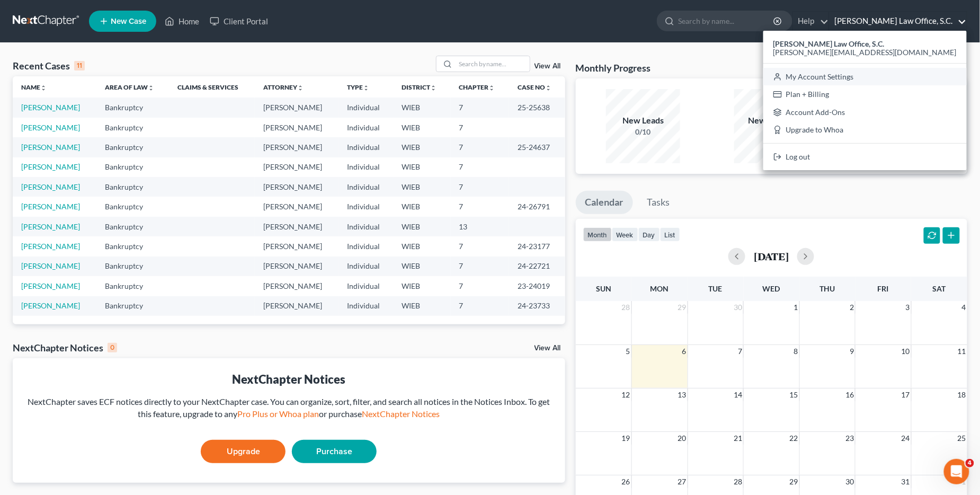 The height and width of the screenshot is (495, 980). What do you see at coordinates (970, 463) in the screenshot?
I see `span: 4` at bounding box center [970, 463].